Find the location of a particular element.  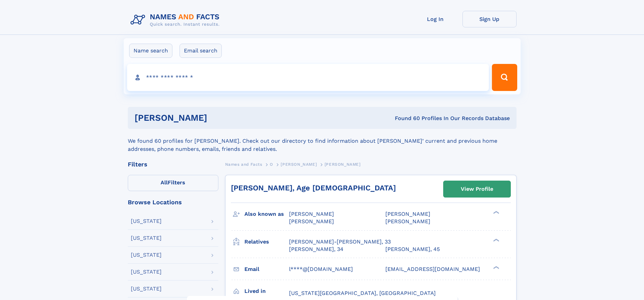

input: search input is located at coordinates (308, 77).